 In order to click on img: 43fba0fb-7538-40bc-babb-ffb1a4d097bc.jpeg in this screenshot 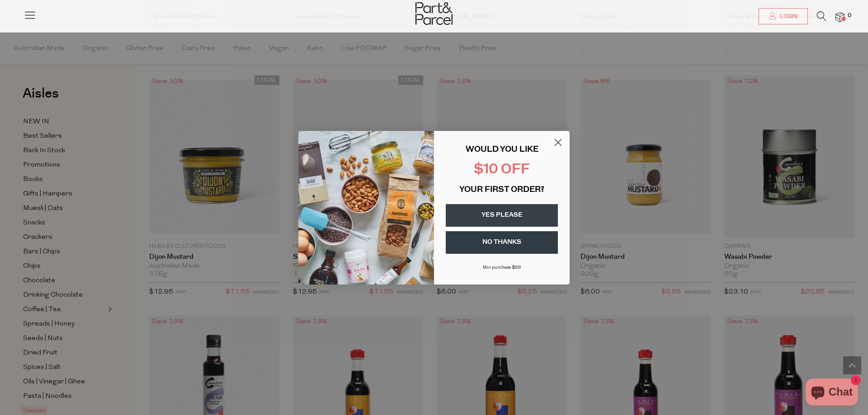, I will do `click(366, 208)`.